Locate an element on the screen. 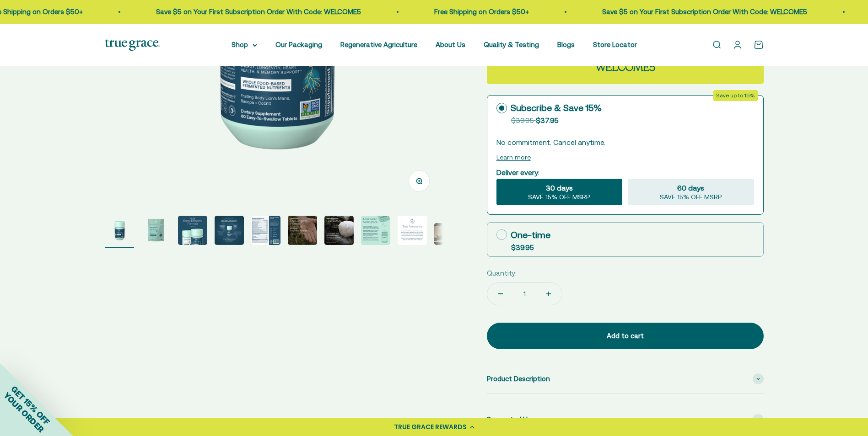 The width and height of the screenshot is (868, 436). div: TRUE GRACE REWARDS is located at coordinates (430, 427).